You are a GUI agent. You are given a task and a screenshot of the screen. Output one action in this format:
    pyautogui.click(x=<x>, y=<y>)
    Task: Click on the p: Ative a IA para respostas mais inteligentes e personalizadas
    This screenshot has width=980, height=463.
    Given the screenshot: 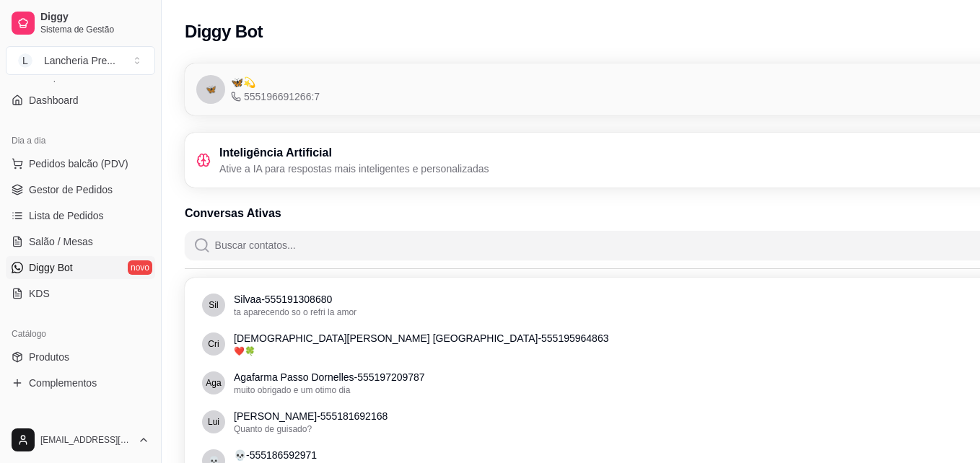 What is the action you would take?
    pyautogui.click(x=354, y=169)
    